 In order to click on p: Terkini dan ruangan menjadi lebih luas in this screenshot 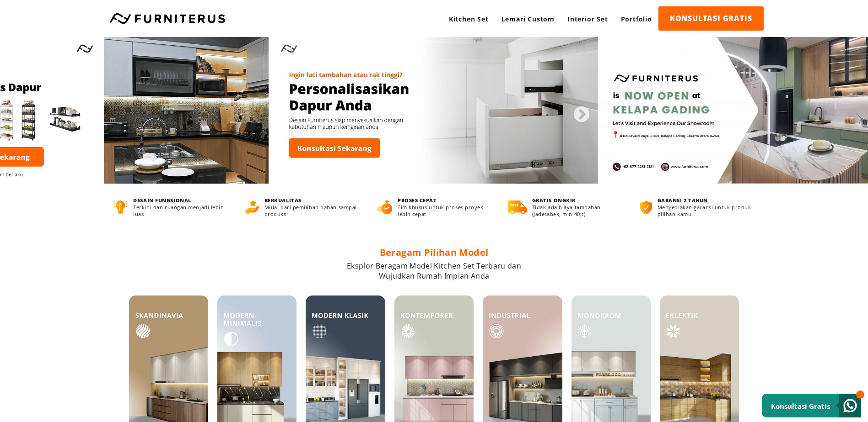, I will do `click(180, 210)`.